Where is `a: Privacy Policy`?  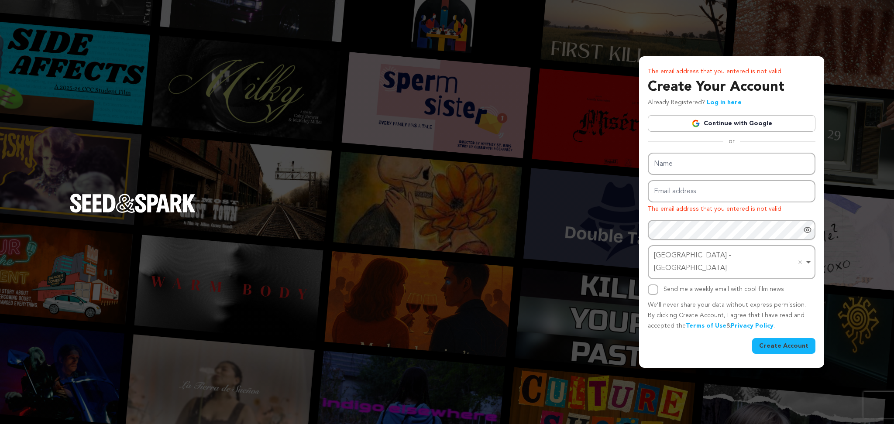 a: Privacy Policy is located at coordinates (752, 326).